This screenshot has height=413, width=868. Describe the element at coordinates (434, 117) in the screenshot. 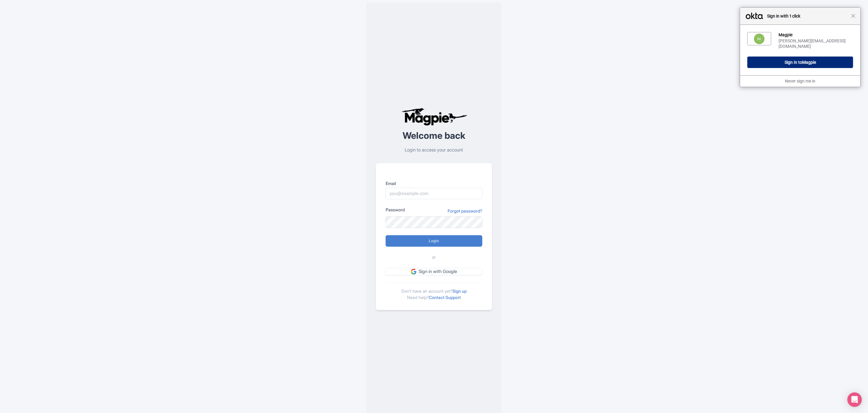

I see `img: logo-ab69f6fb50320c5b225c76a69d11143b.png` at that location.